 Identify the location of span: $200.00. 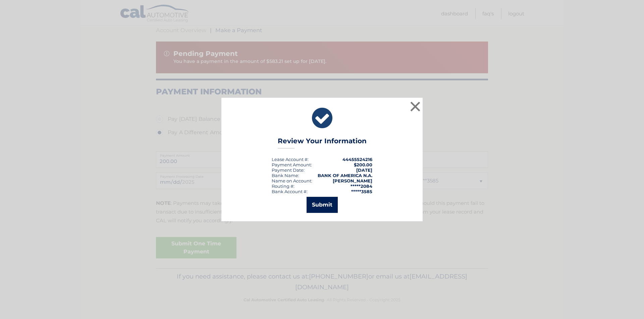
(363, 165).